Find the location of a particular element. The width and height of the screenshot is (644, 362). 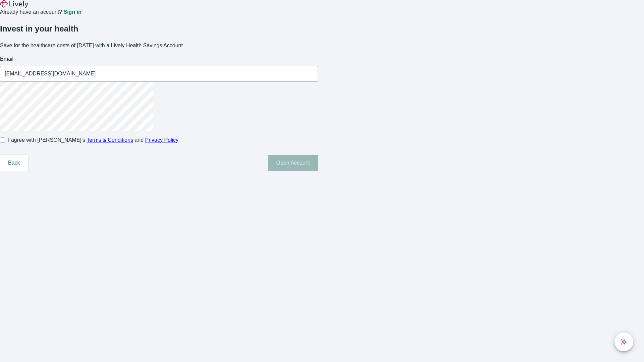

a: Privacy Policy is located at coordinates (162, 140).